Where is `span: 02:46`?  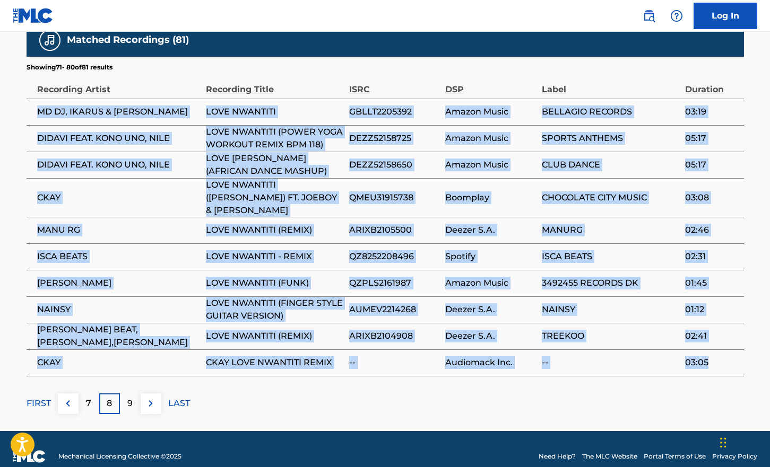
span: 02:46 is located at coordinates (712, 230).